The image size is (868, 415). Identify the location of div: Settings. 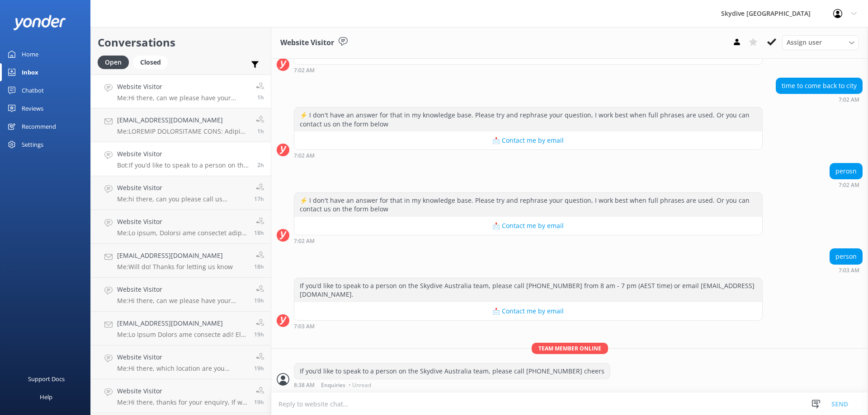
(33, 145).